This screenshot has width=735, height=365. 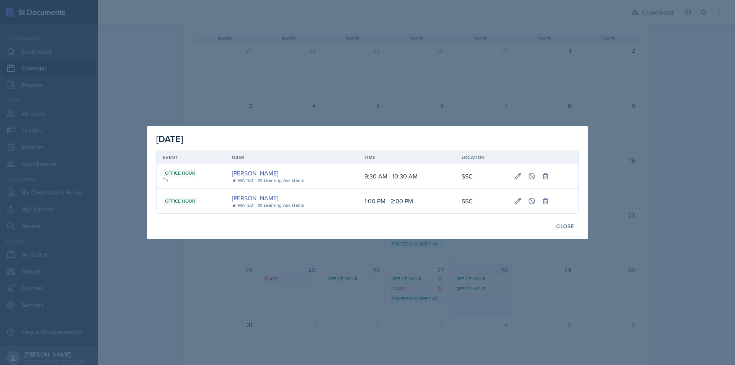 What do you see at coordinates (407, 157) in the screenshot?
I see `th: Time` at bounding box center [407, 157].